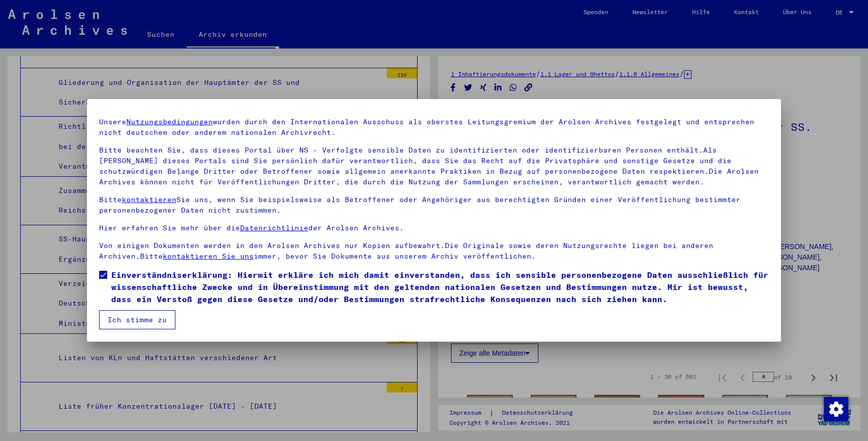  Describe the element at coordinates (208, 256) in the screenshot. I see `a: kontaktieren Sie uns` at that location.